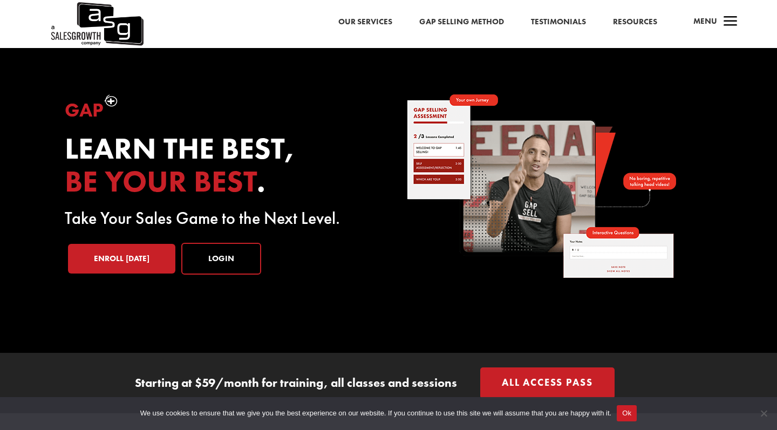 The image size is (777, 430). What do you see at coordinates (375, 413) in the screenshot?
I see `span: We use cookies to ensure that we give you the best experience on our website. If you continue to ...` at bounding box center [375, 413].